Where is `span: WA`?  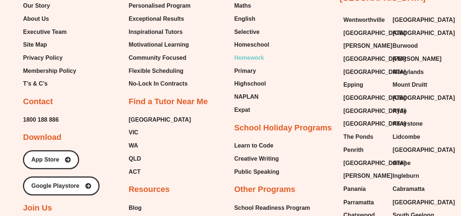 span: WA is located at coordinates (133, 146).